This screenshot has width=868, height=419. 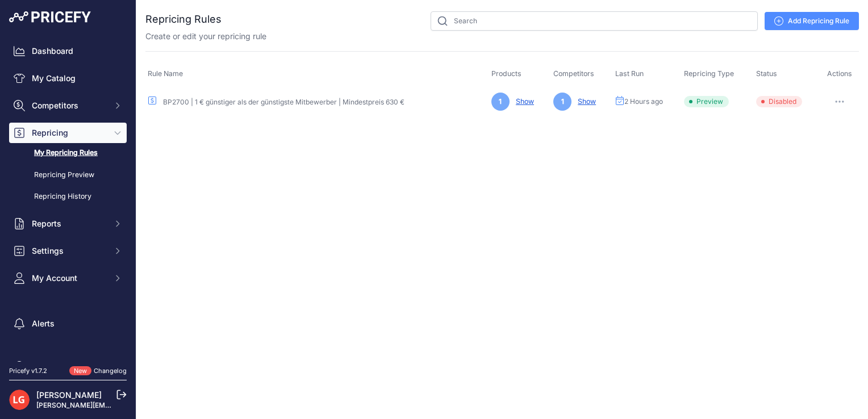 I want to click on a: Repricing History, so click(x=67, y=197).